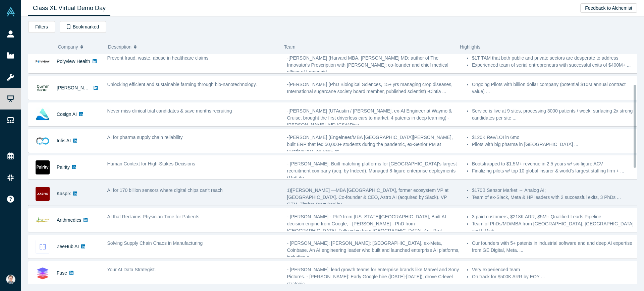 This screenshot has width=644, height=291. Describe the element at coordinates (11, 279) in the screenshot. I see `img: Andres Valdivieso's Account` at that location.